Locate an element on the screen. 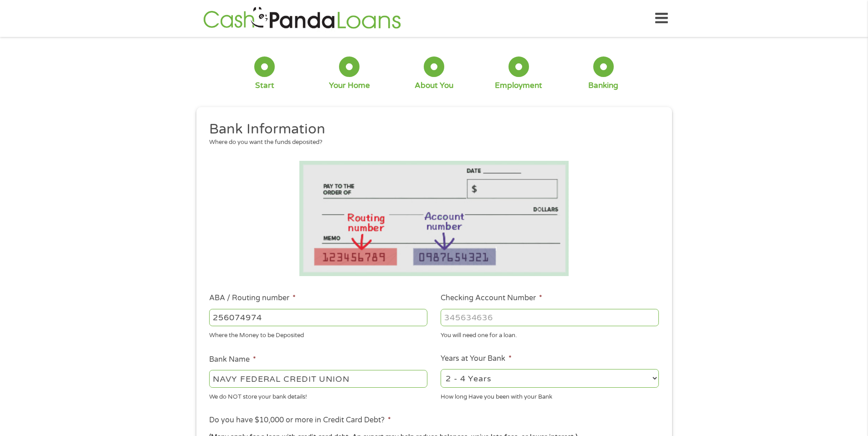 This screenshot has height=436, width=868. input: 263177916 is located at coordinates (318, 317).